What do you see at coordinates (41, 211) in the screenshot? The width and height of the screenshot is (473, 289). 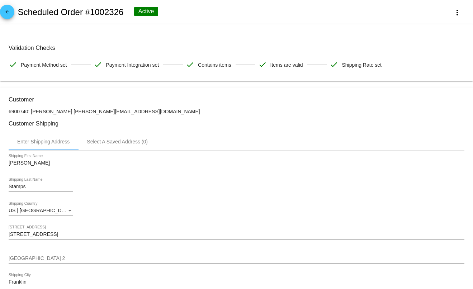 I see `mat-select: Shipping Country` at bounding box center [41, 211].